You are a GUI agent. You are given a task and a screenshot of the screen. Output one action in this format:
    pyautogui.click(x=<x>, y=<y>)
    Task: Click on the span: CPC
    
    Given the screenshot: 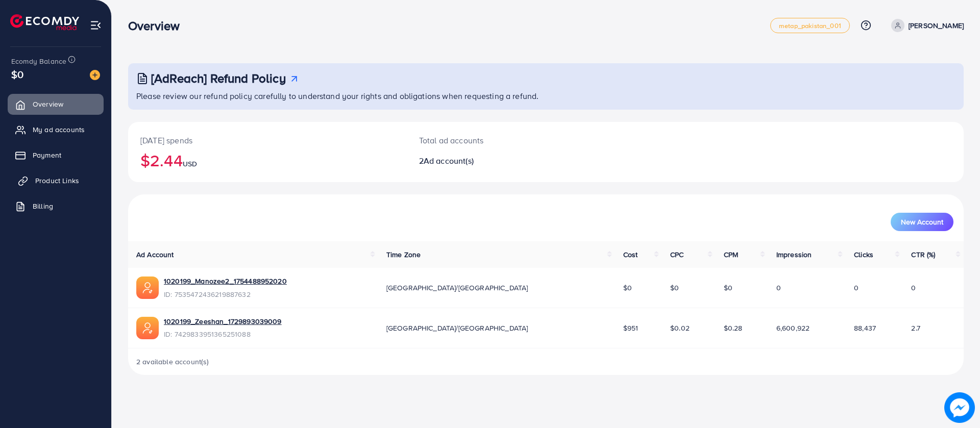 What is the action you would take?
    pyautogui.click(x=677, y=255)
    